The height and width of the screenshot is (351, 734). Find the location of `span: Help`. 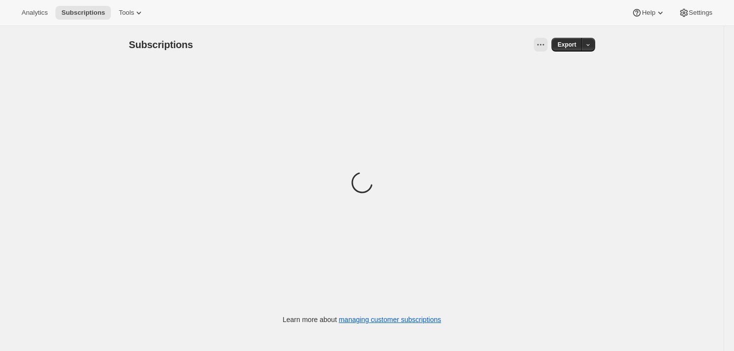

span: Help is located at coordinates (649, 13).